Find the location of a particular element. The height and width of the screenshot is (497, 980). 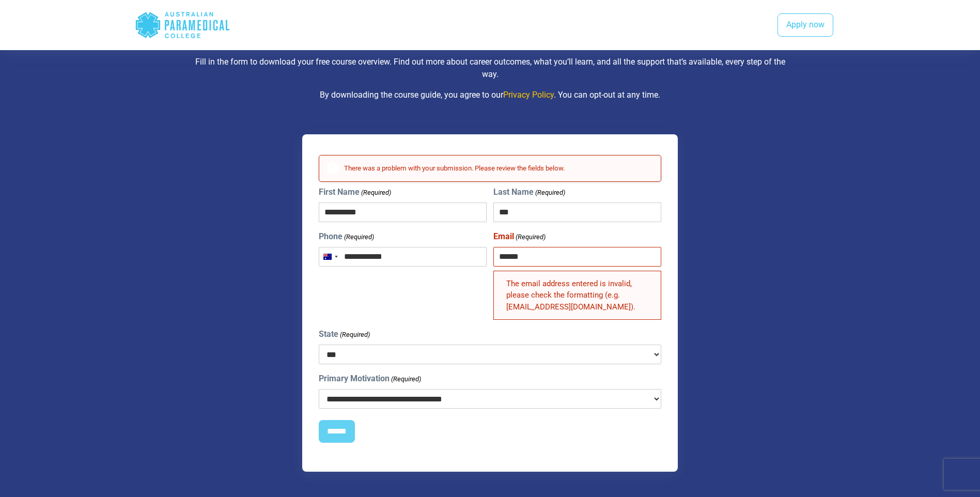

label: Phone is located at coordinates (346, 237).